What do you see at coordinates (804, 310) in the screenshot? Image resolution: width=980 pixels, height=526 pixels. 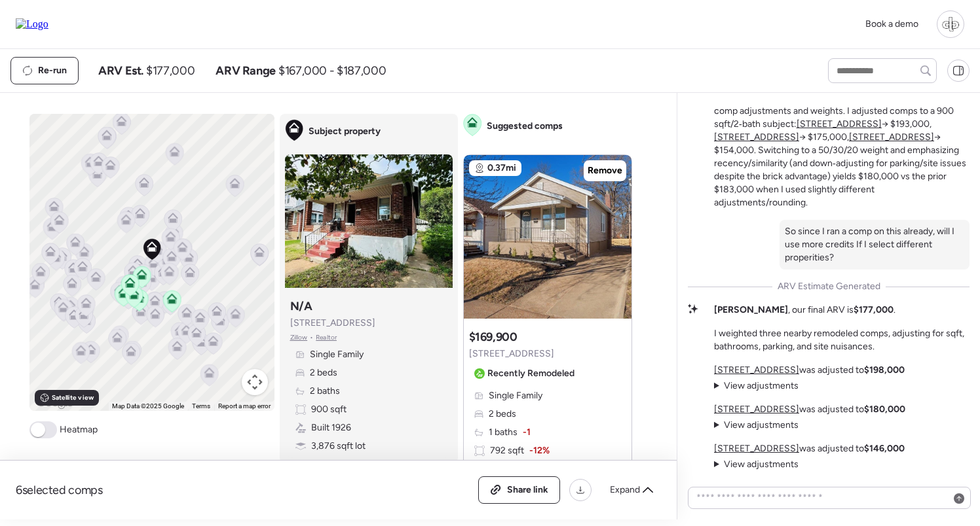 I see `p: , our final ARV is .` at bounding box center [804, 310].